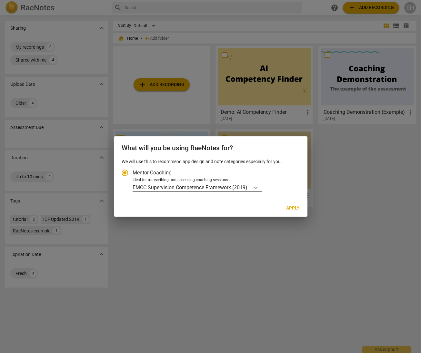  What do you see at coordinates (152, 173) in the screenshot?
I see `span: Mentor Coaching` at bounding box center [152, 173].